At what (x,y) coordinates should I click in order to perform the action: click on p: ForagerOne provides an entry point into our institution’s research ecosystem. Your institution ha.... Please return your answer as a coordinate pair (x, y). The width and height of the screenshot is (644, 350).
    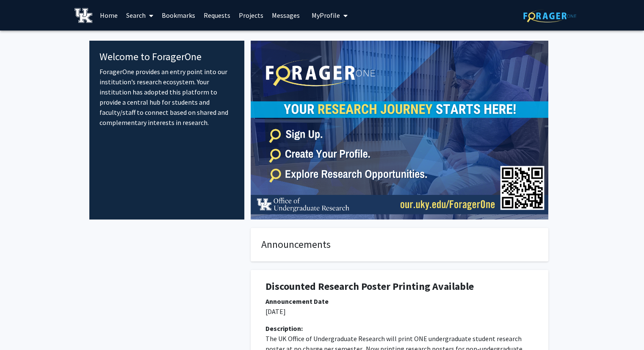
    Looking at the image, I should click on (167, 97).